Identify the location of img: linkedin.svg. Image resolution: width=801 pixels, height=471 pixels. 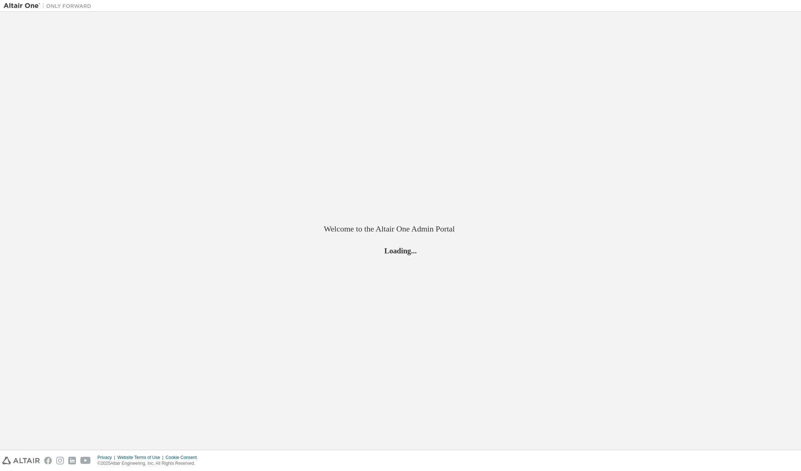
(72, 461).